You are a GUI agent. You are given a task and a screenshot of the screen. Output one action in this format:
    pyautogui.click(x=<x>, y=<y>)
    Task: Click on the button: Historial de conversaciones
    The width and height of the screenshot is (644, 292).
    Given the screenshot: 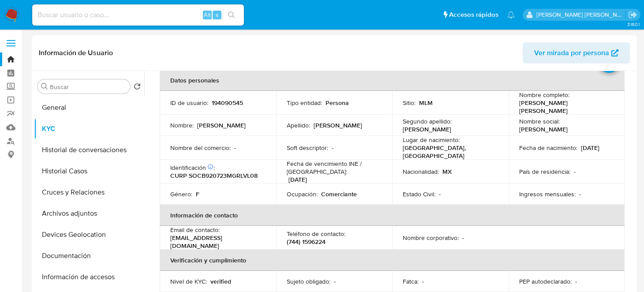 What is the action you would take?
    pyautogui.click(x=89, y=150)
    